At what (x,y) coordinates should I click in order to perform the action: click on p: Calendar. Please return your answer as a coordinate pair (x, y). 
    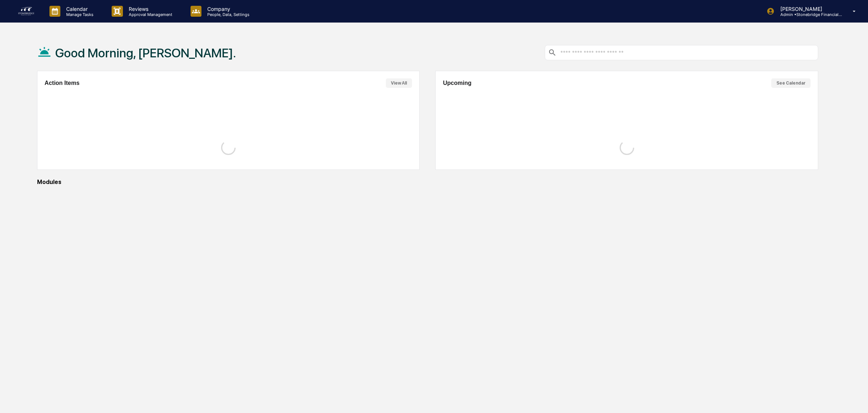
    Looking at the image, I should click on (79, 9).